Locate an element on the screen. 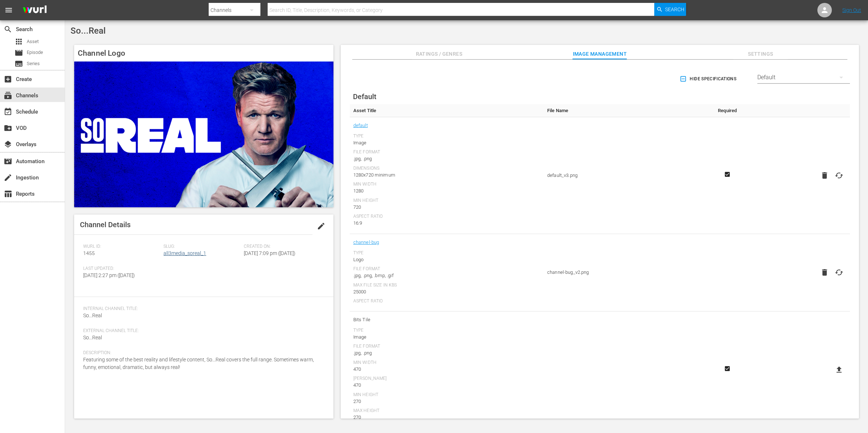  td: default_v3.png is located at coordinates (625, 175).